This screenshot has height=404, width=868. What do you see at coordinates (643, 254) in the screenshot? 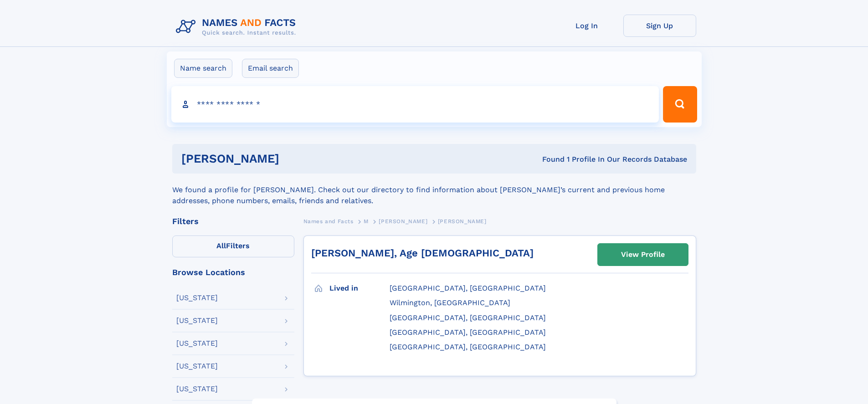
I see `div: View Profile` at bounding box center [643, 254].